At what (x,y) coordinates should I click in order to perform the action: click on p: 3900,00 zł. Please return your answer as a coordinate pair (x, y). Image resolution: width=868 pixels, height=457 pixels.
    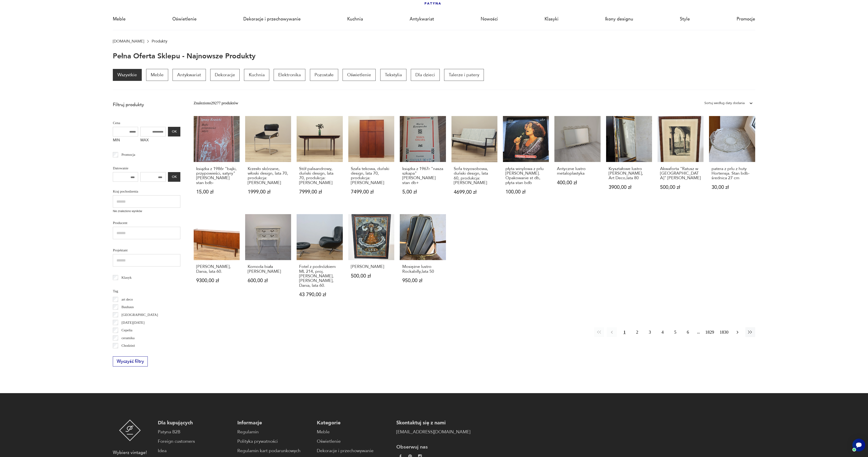
    Looking at the image, I should click on (629, 187).